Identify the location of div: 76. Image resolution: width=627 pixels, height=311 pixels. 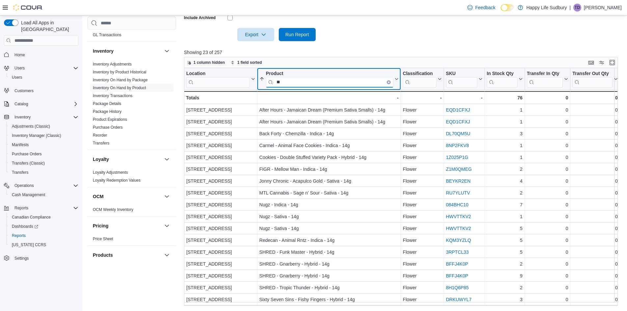
(504, 98).